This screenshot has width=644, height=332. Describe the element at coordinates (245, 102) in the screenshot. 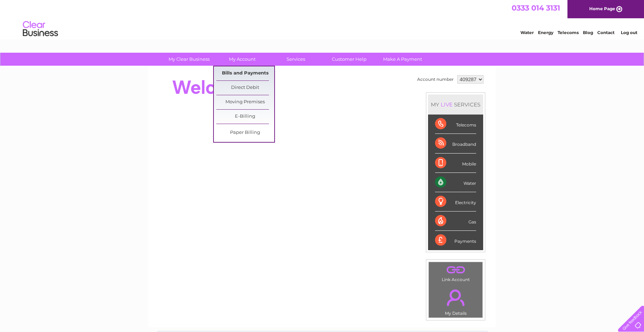

I see `a: Moving Premises` at that location.